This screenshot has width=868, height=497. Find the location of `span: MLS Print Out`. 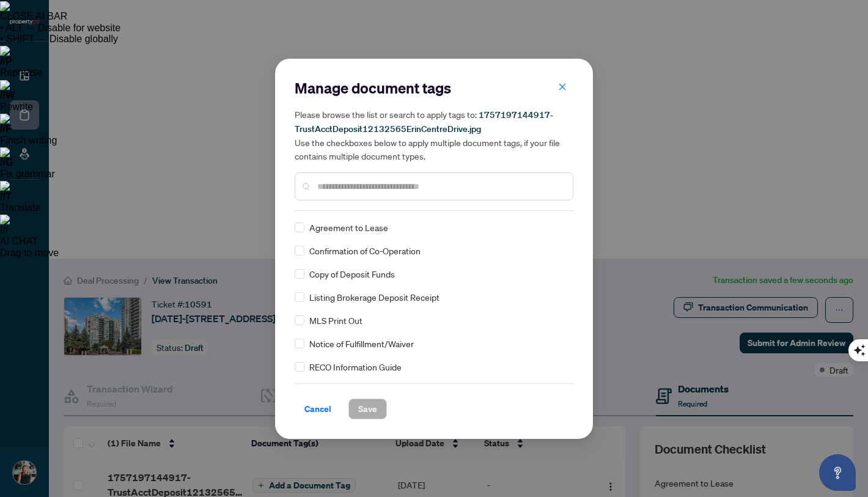

span: MLS Print Out is located at coordinates (335, 321).